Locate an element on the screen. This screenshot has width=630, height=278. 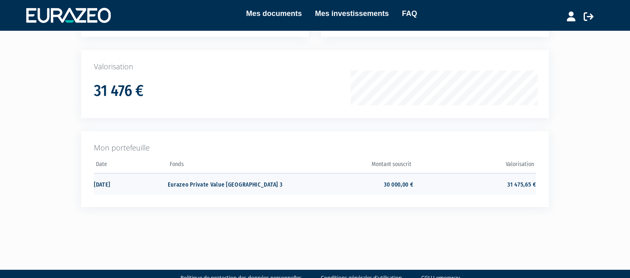
h1: 31 476 € is located at coordinates (119, 91).